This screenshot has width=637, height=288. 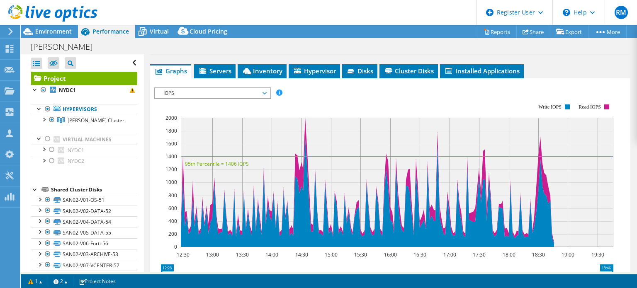 What do you see at coordinates (171, 156) in the screenshot?
I see `text: 1400` at bounding box center [171, 156].